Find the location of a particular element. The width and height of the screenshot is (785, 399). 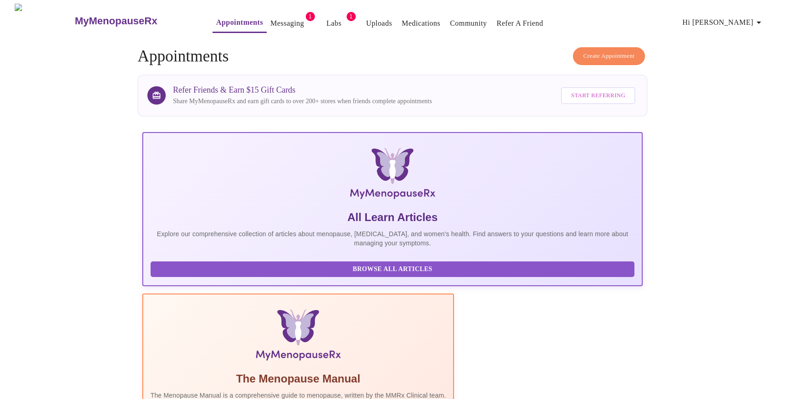

img: Menopause Manual is located at coordinates (298, 337).